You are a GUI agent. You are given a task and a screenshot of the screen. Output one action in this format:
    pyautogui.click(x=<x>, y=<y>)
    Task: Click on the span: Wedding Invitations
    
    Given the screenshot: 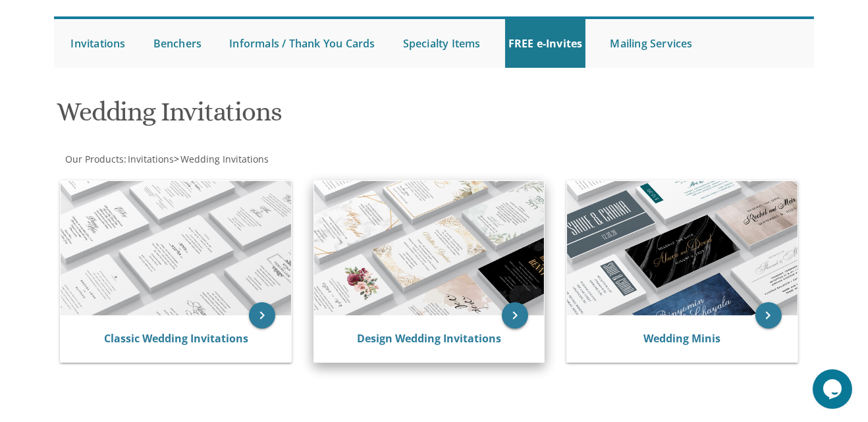 What is the action you would take?
    pyautogui.click(x=225, y=159)
    